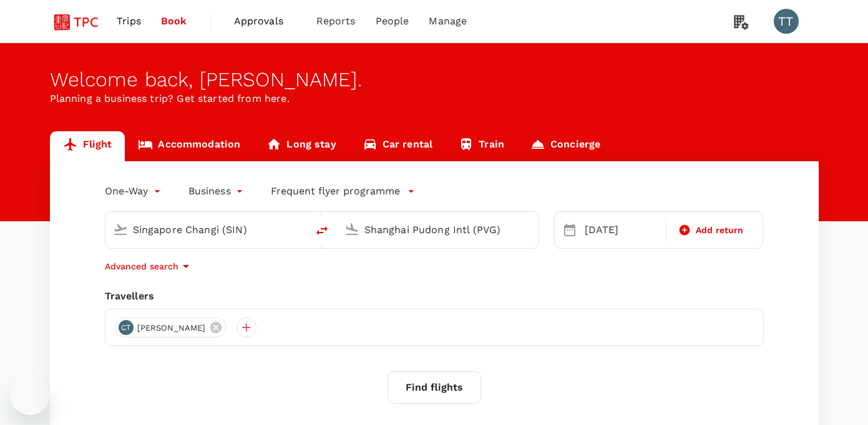 Image resolution: width=868 pixels, height=425 pixels. Describe the element at coordinates (217, 191) in the screenshot. I see `div: Business` at that location.